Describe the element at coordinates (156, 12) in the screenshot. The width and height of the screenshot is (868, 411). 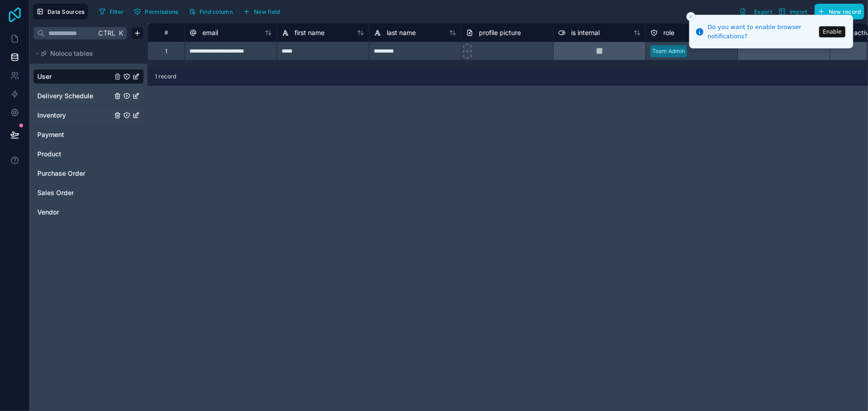
I see `button: Permissions` at that location.